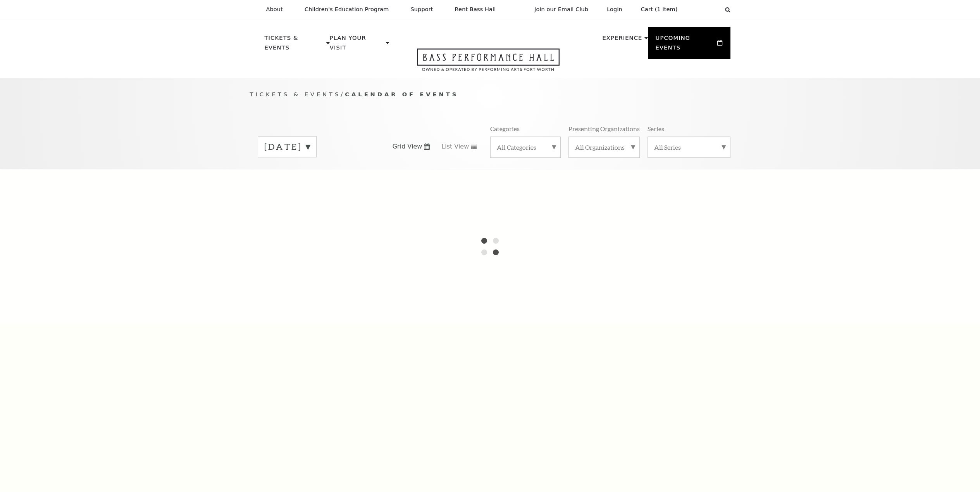 This screenshot has width=980, height=492. Describe the element at coordinates (689, 147) in the screenshot. I see `label: All Series` at that location.